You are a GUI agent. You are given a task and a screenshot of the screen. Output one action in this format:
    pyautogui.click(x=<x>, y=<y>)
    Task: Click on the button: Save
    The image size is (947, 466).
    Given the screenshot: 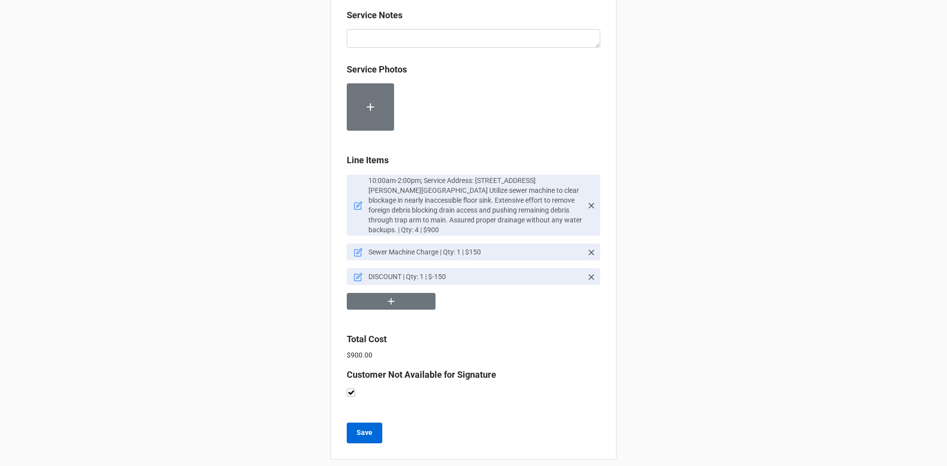 What is the action you would take?
    pyautogui.click(x=365, y=433)
    